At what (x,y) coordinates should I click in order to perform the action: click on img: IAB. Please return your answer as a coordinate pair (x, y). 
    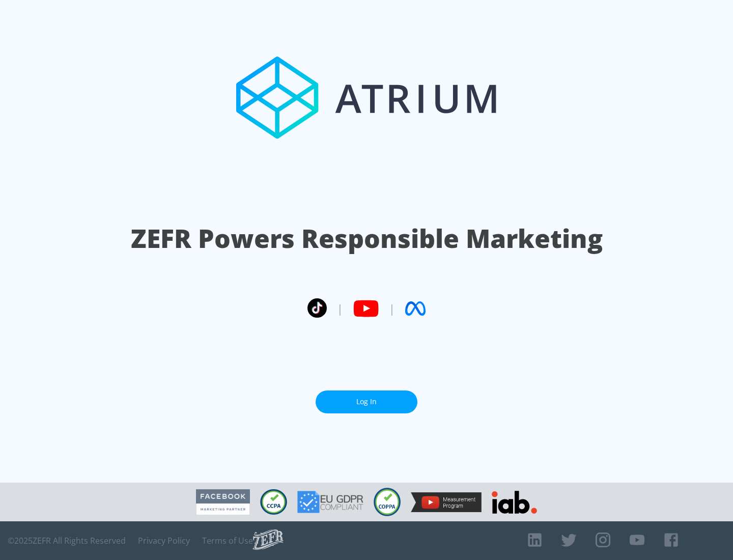
    Looking at the image, I should click on (514, 502).